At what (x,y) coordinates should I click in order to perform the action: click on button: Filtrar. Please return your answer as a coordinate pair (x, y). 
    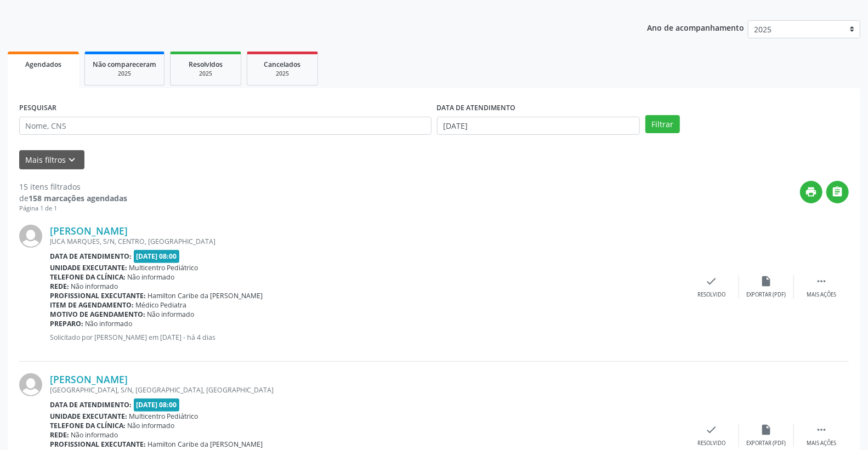
    Looking at the image, I should click on (662, 124).